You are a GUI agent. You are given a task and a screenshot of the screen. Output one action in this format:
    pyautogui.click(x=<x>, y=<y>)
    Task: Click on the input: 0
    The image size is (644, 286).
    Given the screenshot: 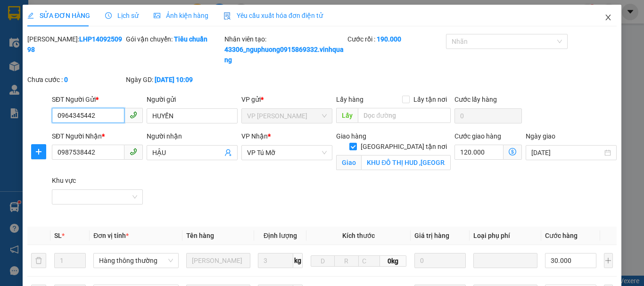 What is the action you would take?
    pyautogui.click(x=440, y=260)
    